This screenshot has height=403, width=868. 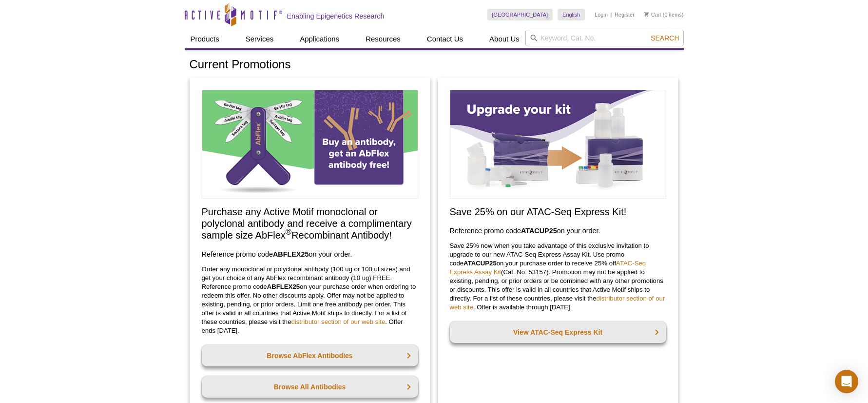 What do you see at coordinates (558, 332) in the screenshot?
I see `a: View ATAC-Seq Express Kit` at bounding box center [558, 332].